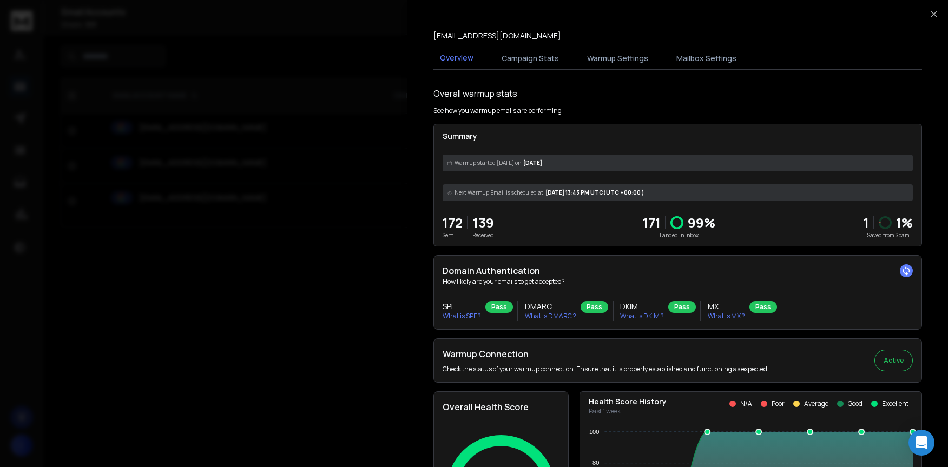 The image size is (948, 467). What do you see at coordinates (605, 354) in the screenshot?
I see `h2: Warmup Connection` at bounding box center [605, 354].